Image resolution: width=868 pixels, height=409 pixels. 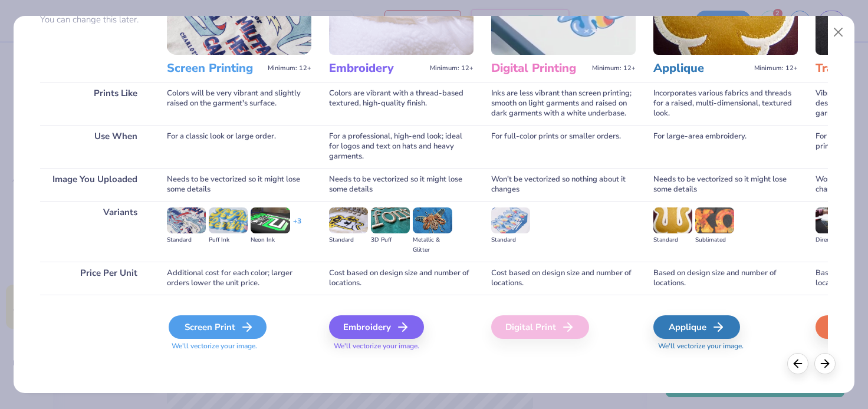 I want to click on div: Incorporates various fabrics and threads for a raised, multi-dimensional, textured look., so click(x=725, y=103).